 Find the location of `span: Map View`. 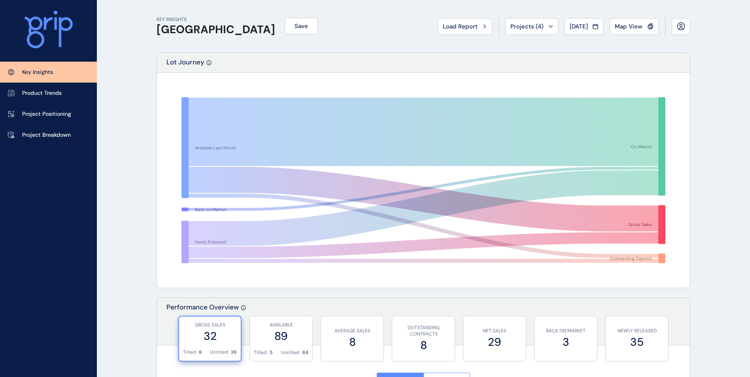

span: Map View is located at coordinates (628, 26).